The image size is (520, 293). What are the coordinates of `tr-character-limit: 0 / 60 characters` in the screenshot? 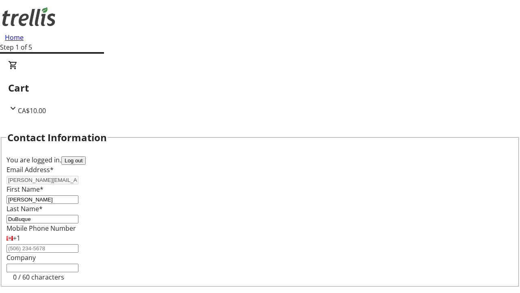 It's located at (39, 277).